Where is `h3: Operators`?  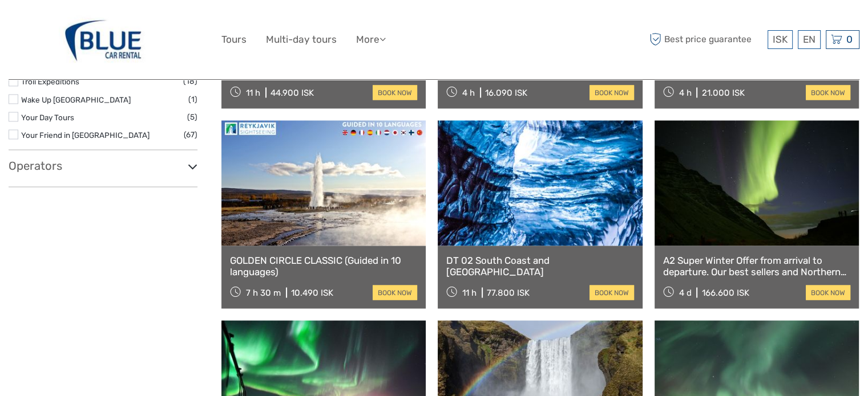
h3: Operators is located at coordinates (102, 165).